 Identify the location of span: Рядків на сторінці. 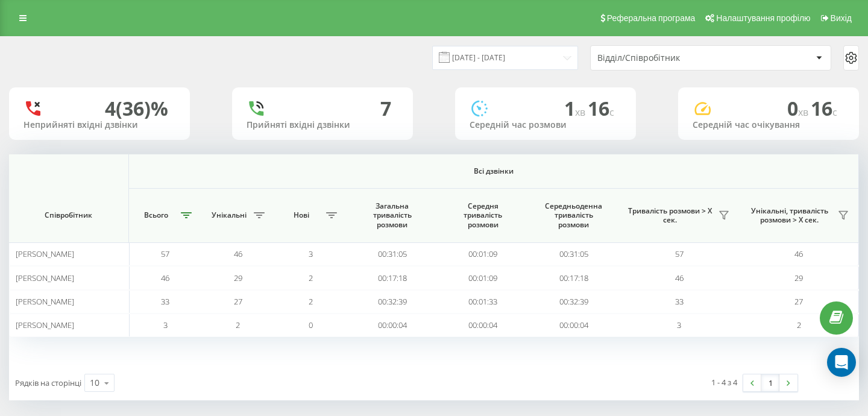
(48, 383).